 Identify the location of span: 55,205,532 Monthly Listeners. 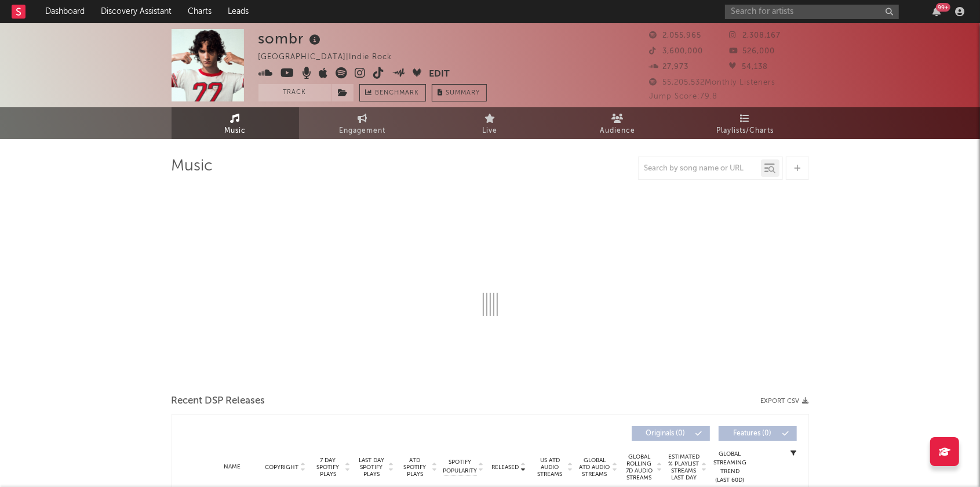
(713, 82).